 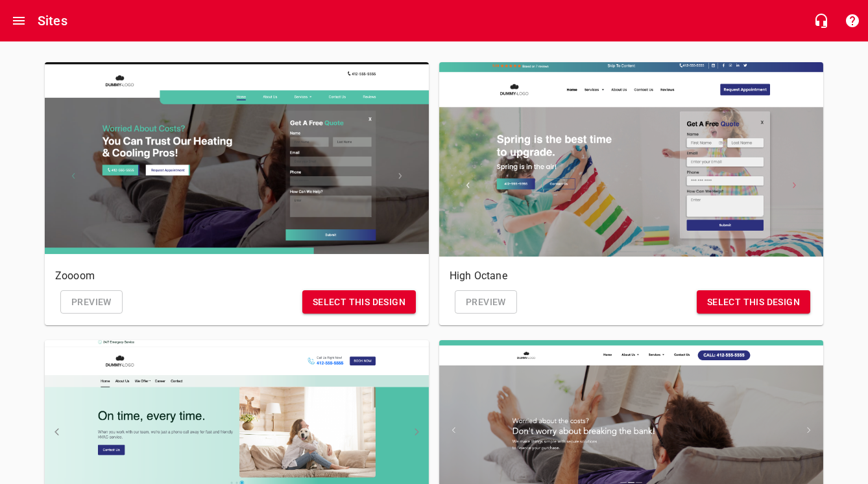 I want to click on button: Support Portal, so click(x=852, y=20).